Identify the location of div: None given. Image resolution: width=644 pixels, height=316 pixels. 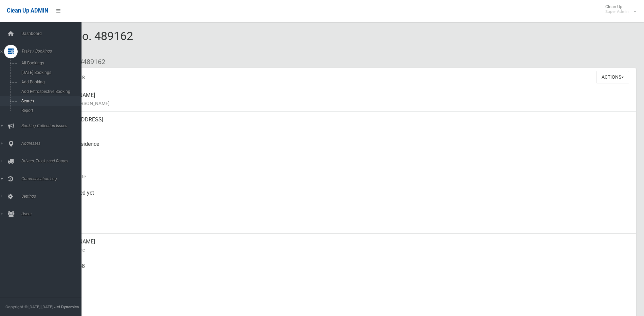
(342, 295).